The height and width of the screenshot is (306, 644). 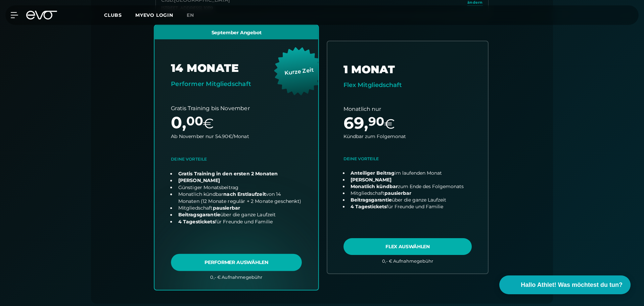 What do you see at coordinates (154, 15) in the screenshot?
I see `a: MYEVO LOGIN` at bounding box center [154, 15].